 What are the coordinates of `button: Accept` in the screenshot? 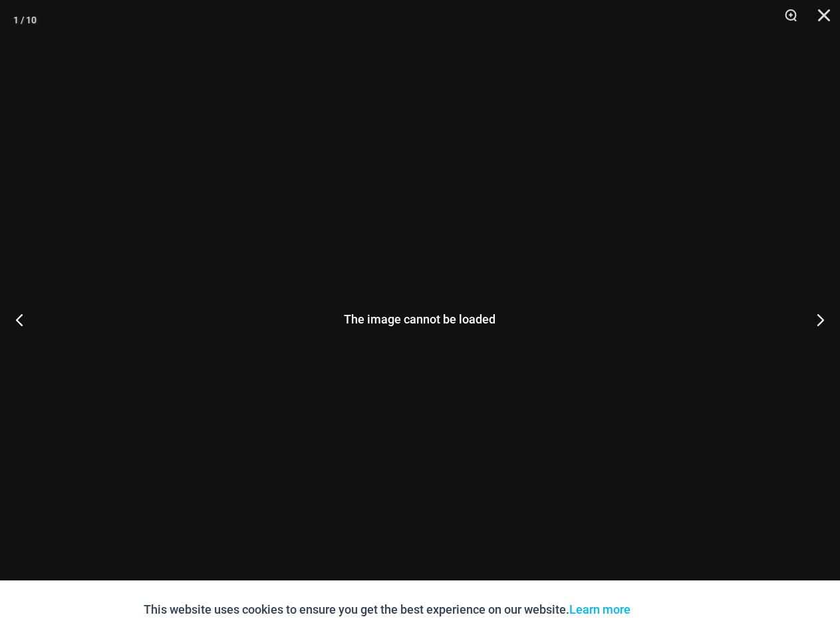 It's located at (668, 609).